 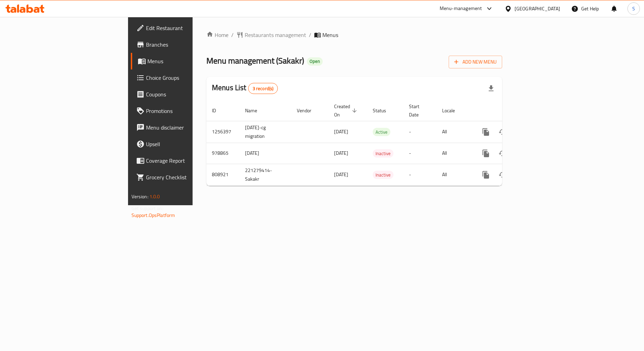 What do you see at coordinates (140, 196) in the screenshot?
I see `span: Version:` at bounding box center [140, 196].